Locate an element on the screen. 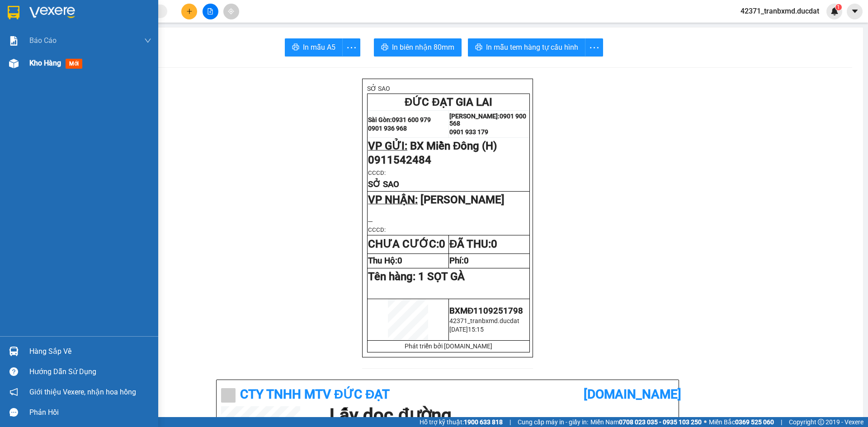  span: mới is located at coordinates (74, 64).